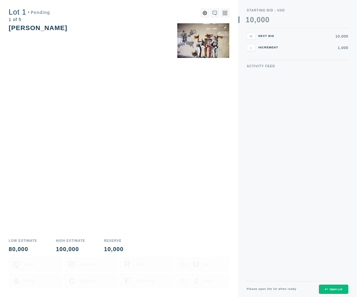  I want to click on div: Increment, so click(269, 47).